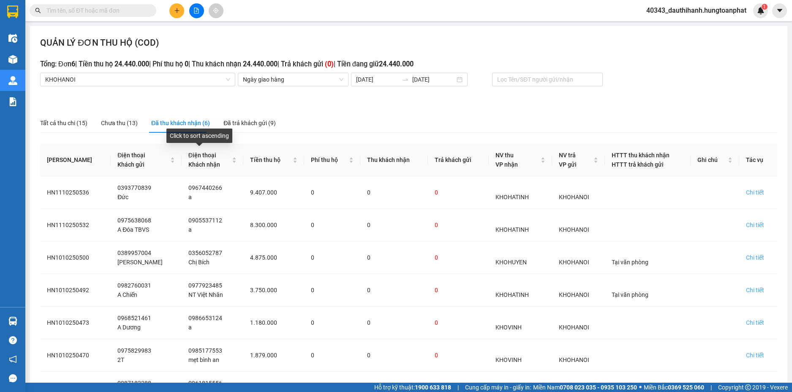  I want to click on span: message, so click(13, 378).